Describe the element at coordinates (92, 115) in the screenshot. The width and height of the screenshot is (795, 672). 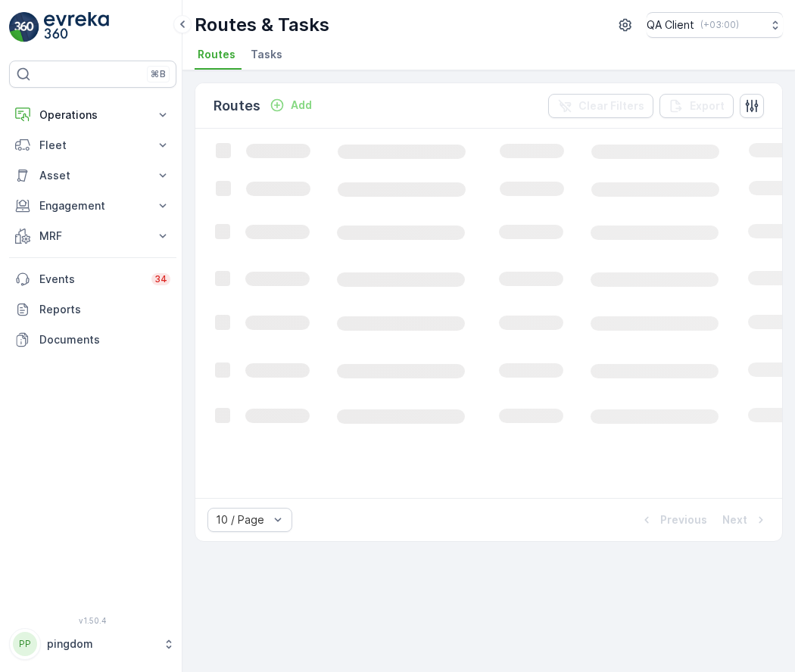
I see `button: Operations` at that location.